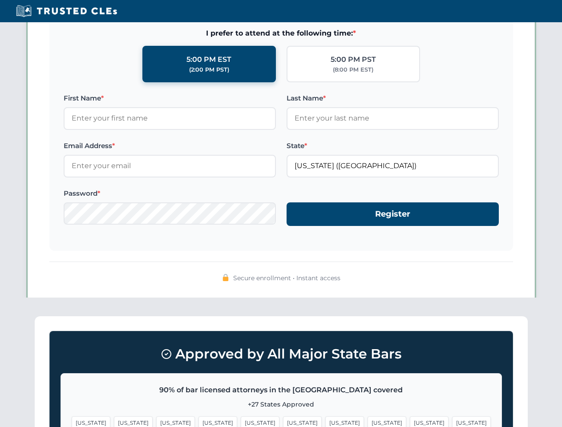  I want to click on label: Email Address, so click(170, 146).